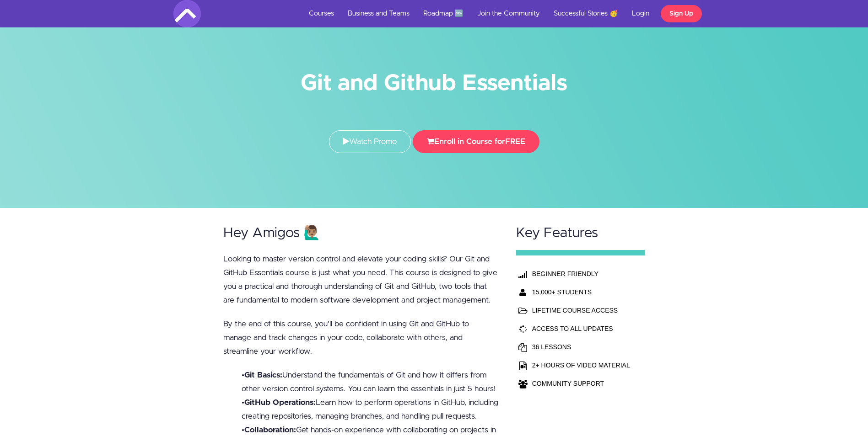 The width and height of the screenshot is (868, 436). I want to click on li: • Learn how to perform operations in GitHub, including creating repositories, managing branches, ..., so click(370, 409).